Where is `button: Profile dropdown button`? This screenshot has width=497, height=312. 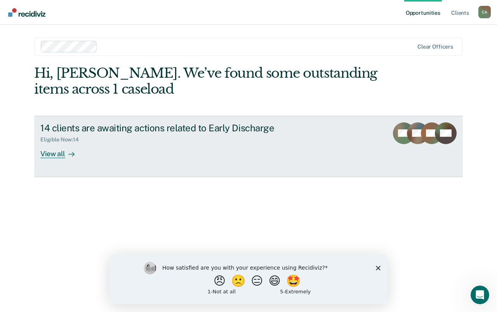 button: Profile dropdown button is located at coordinates (484, 12).